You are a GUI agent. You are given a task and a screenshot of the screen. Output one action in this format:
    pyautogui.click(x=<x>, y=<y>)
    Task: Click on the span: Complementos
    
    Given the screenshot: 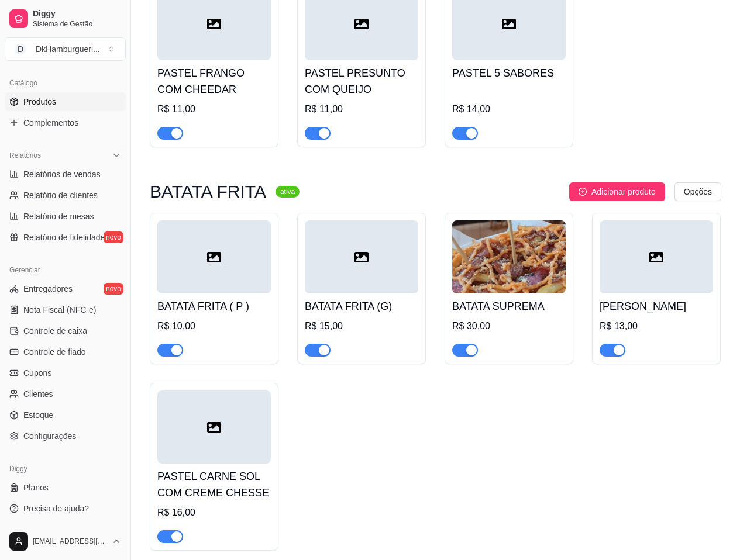 What is the action you would take?
    pyautogui.click(x=51, y=123)
    